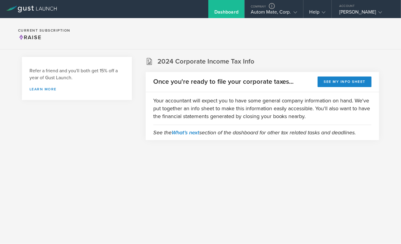  I want to click on a: Learn more, so click(77, 89).